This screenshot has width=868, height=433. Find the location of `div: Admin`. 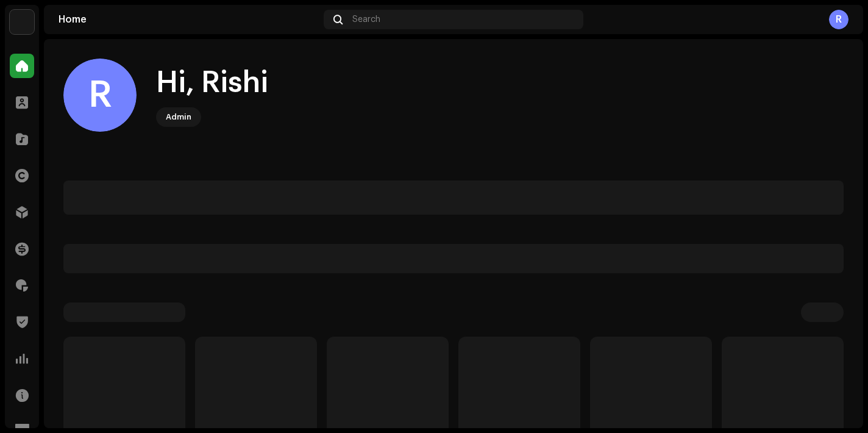

div: Admin is located at coordinates (178, 117).